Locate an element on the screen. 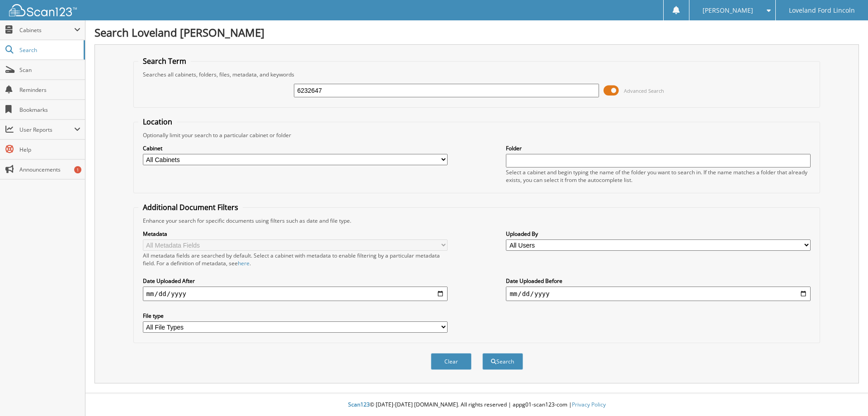 The image size is (868, 416). span: Announcements is located at coordinates (49, 169).